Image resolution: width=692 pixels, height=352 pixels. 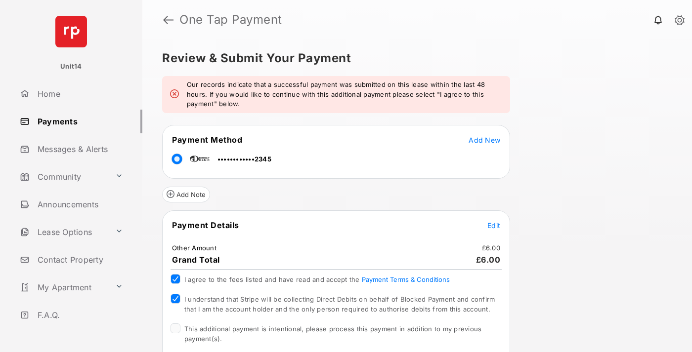 I want to click on a: Messages & Alerts, so click(x=79, y=149).